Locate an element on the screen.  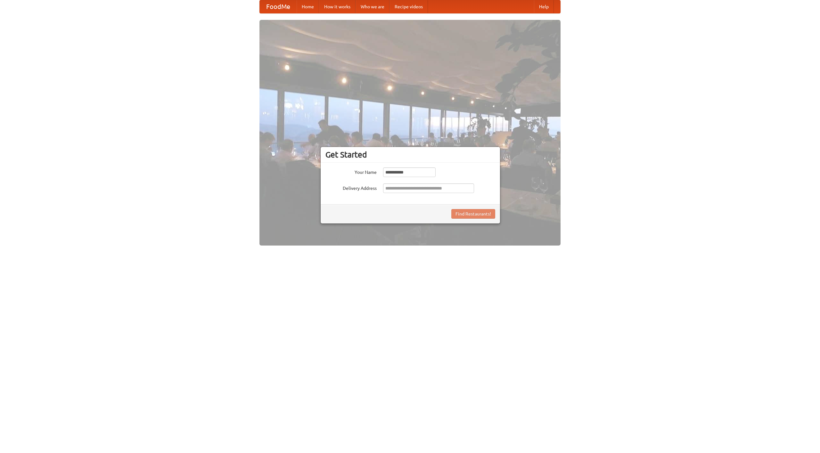
a: How it works is located at coordinates (337, 7).